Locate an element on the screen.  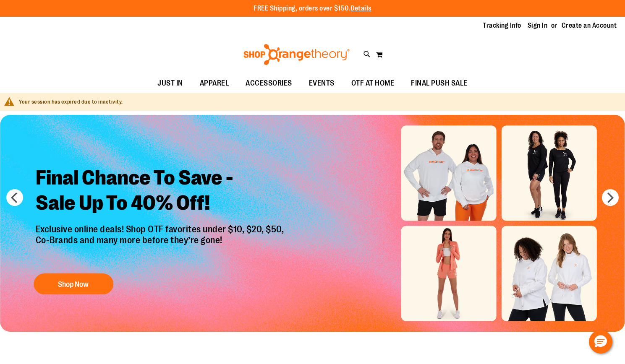
p: FREE Shipping, orders over $150. is located at coordinates (312, 9).